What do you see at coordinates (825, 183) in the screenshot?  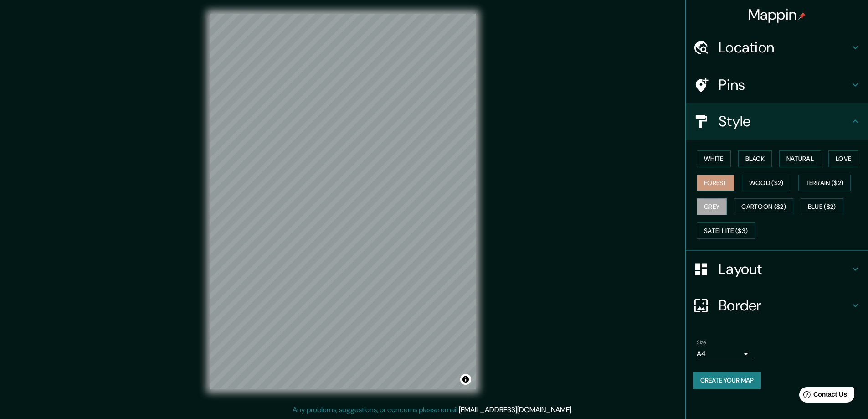 I see `button: Terrain ($2)` at bounding box center [825, 183].